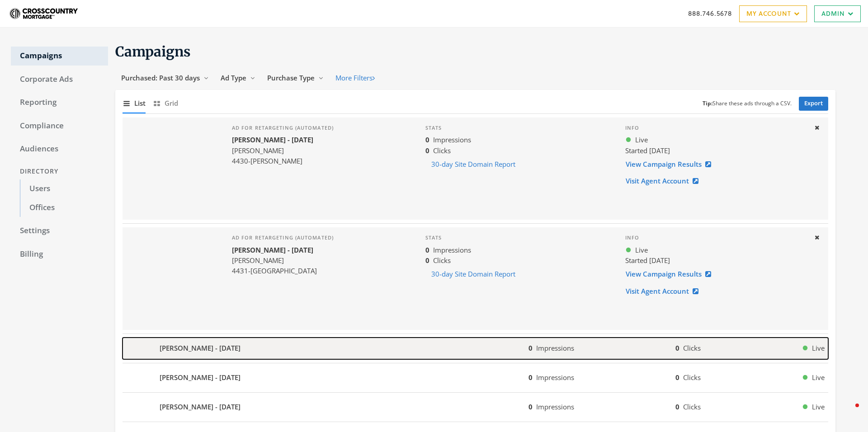 The height and width of the screenshot is (432, 868). Describe the element at coordinates (710, 13) in the screenshot. I see `a: 888.746.5678` at that location.